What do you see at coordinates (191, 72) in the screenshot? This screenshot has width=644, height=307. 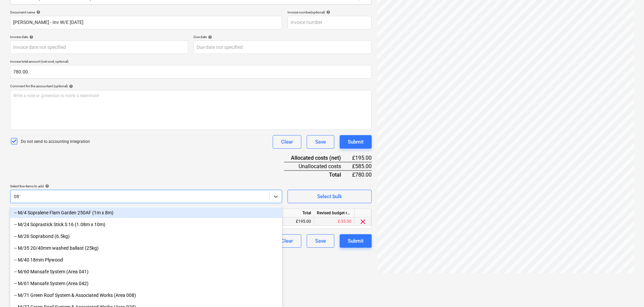 I see `input: Invoice total amount (net cost, optional)` at bounding box center [191, 72].